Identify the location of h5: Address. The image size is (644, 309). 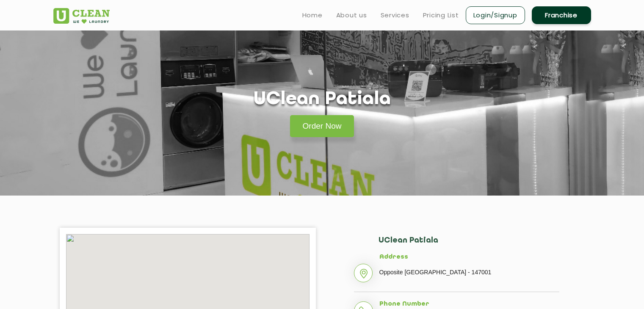
(470, 258).